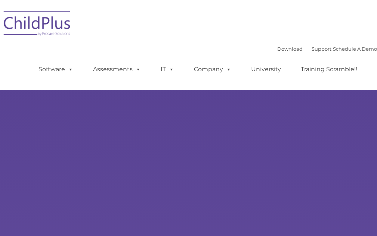 Image resolution: width=377 pixels, height=236 pixels. Describe the element at coordinates (266, 69) in the screenshot. I see `a: University` at that location.